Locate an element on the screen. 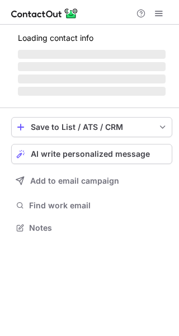  button: AI write personalized message is located at coordinates (92, 154).